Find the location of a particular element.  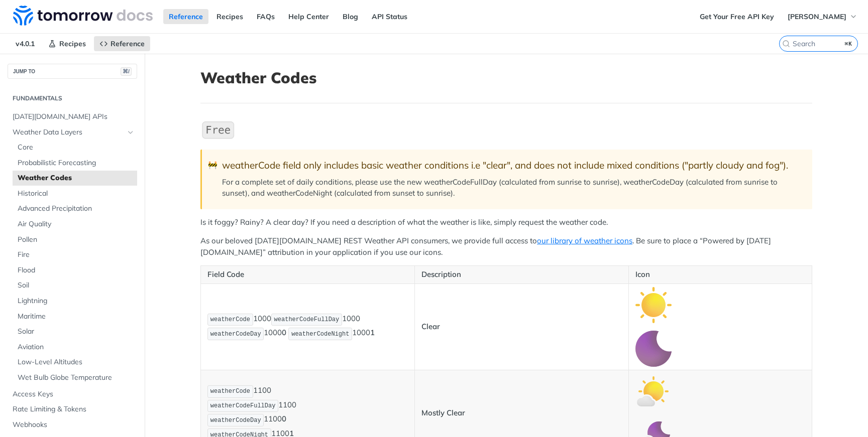

a: Help Center is located at coordinates (308, 17).